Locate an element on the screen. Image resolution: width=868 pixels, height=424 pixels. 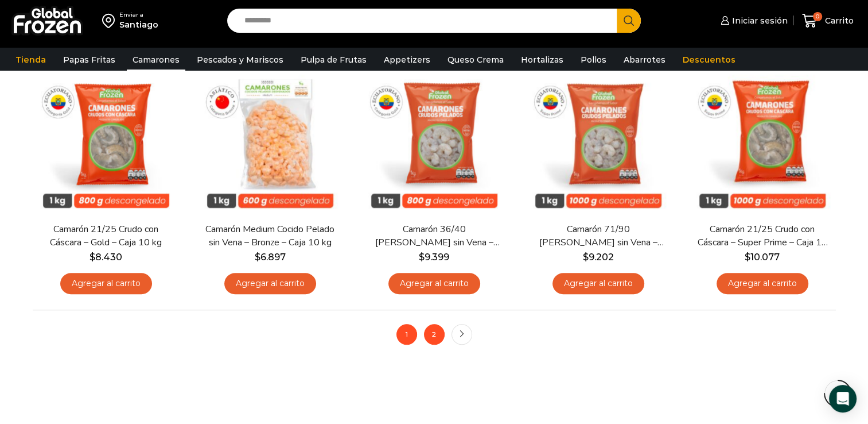
bdi: 9.202 is located at coordinates (598, 257).